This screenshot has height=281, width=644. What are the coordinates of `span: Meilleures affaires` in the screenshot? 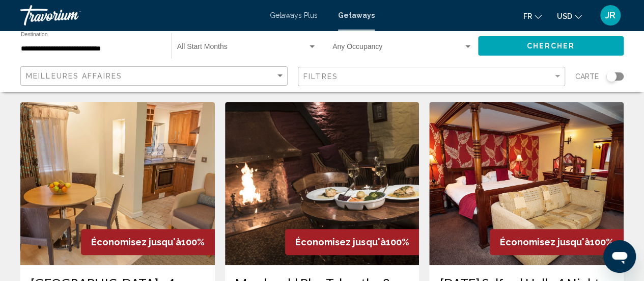 It's located at (73, 76).